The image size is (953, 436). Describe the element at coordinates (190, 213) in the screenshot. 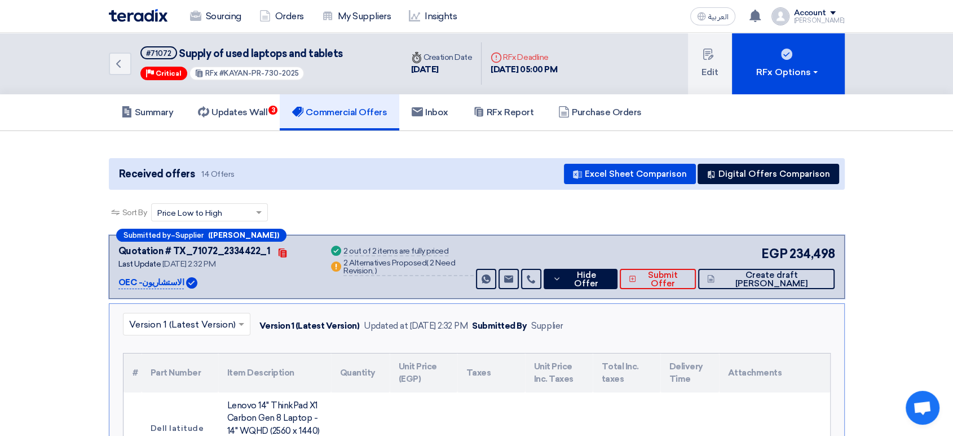

I see `span: Price Low to High` at that location.